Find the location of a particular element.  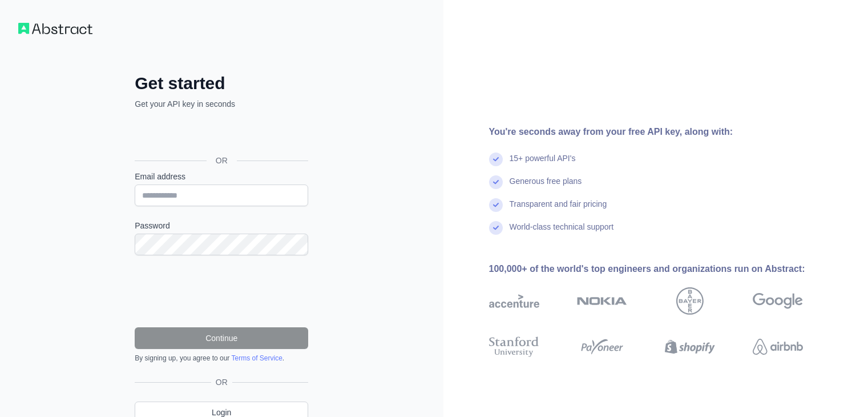

img: Workflow is located at coordinates (55, 28).